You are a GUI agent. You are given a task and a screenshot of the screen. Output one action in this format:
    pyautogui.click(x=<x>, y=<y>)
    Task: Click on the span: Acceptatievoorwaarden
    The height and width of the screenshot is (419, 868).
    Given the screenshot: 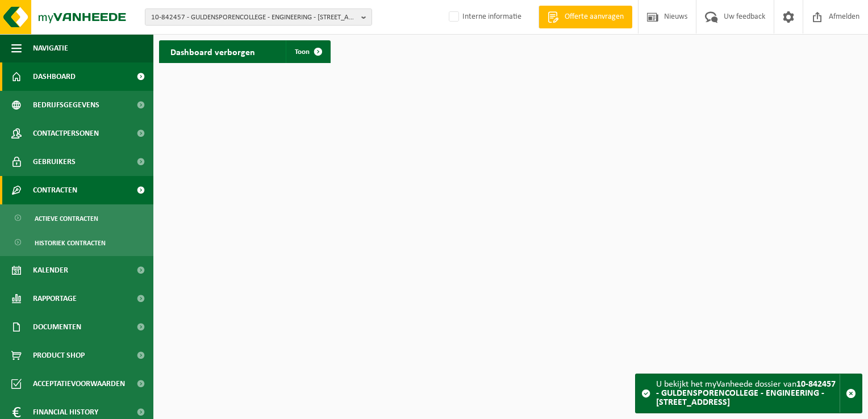 What is the action you would take?
    pyautogui.click(x=79, y=383)
    